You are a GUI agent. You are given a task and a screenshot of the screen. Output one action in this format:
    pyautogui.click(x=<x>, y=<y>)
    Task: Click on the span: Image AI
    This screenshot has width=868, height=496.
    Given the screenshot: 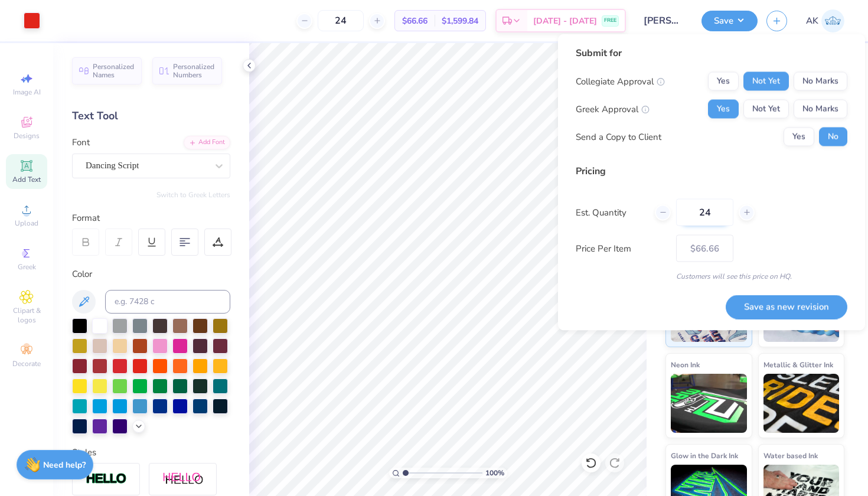 What is the action you would take?
    pyautogui.click(x=27, y=92)
    